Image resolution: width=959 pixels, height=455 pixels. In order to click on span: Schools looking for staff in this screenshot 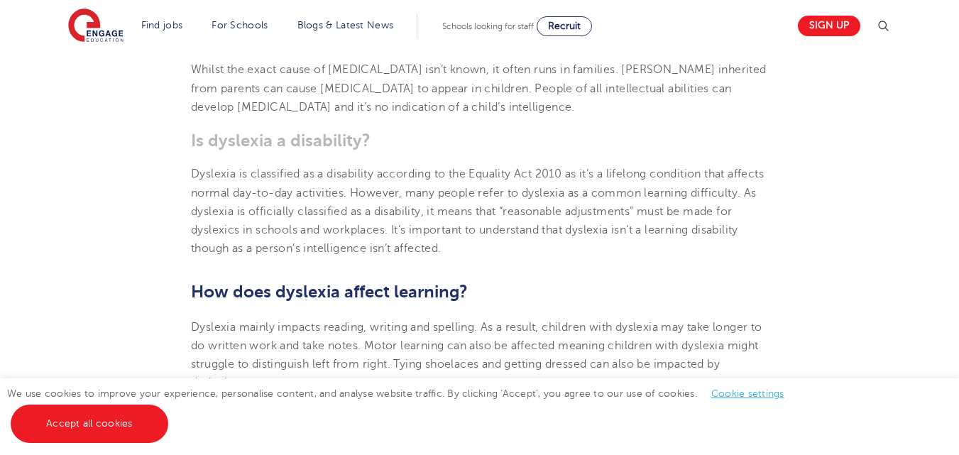, I will do `click(488, 26)`.